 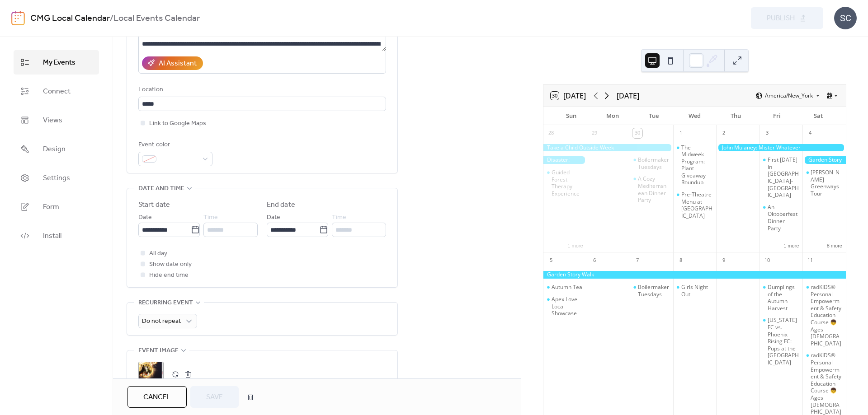 What do you see at coordinates (694, 116) in the screenshot?
I see `div: Wed` at bounding box center [694, 116].